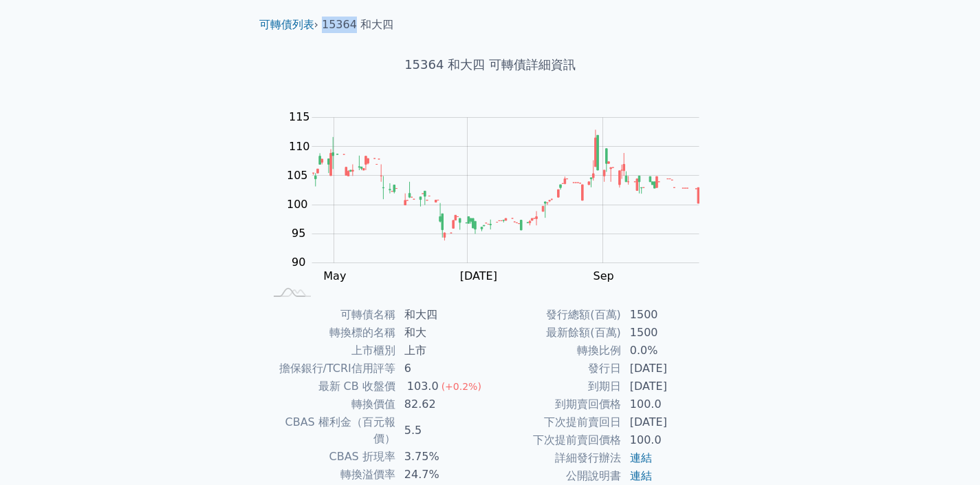 This screenshot has width=980, height=485. Describe the element at coordinates (330, 456) in the screenshot. I see `td: CBAS 折現率` at that location.